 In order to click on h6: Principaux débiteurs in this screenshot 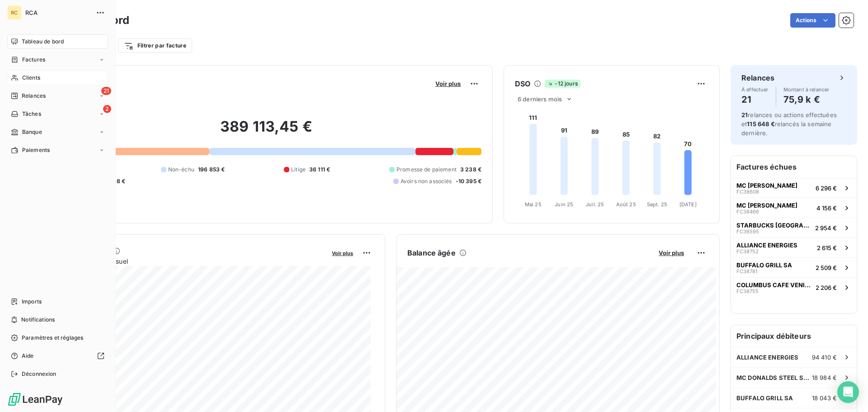, I will do `click(794, 336)`.